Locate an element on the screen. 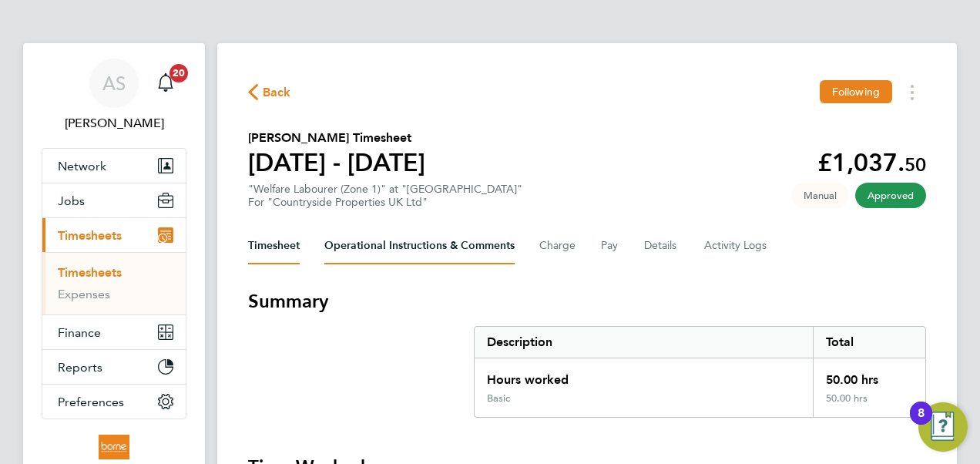 The width and height of the screenshot is (980, 464). div: Description is located at coordinates (643, 342).